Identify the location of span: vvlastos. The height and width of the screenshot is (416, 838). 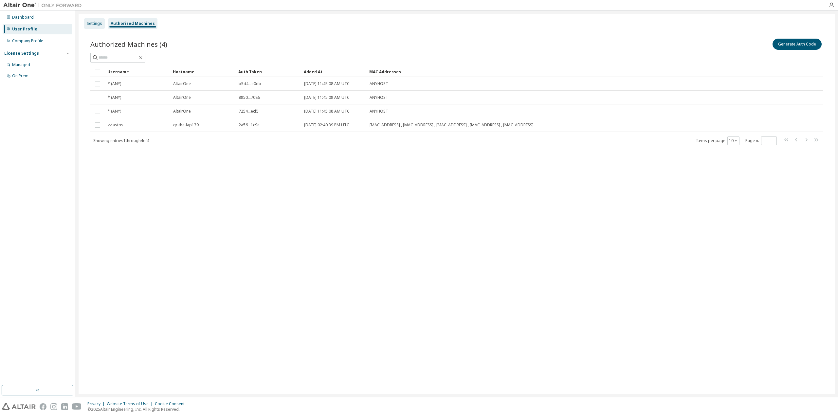
(116, 125).